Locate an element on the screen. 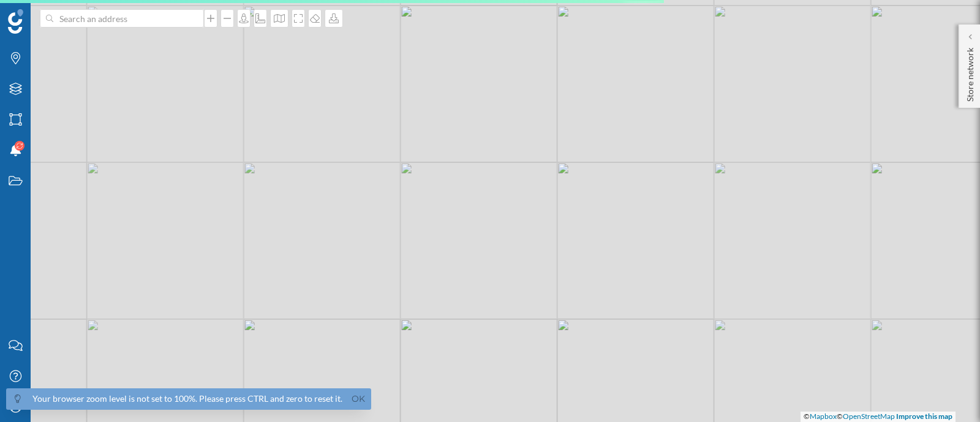 The height and width of the screenshot is (422, 980). img: Geoblink Logo is located at coordinates (15, 21).